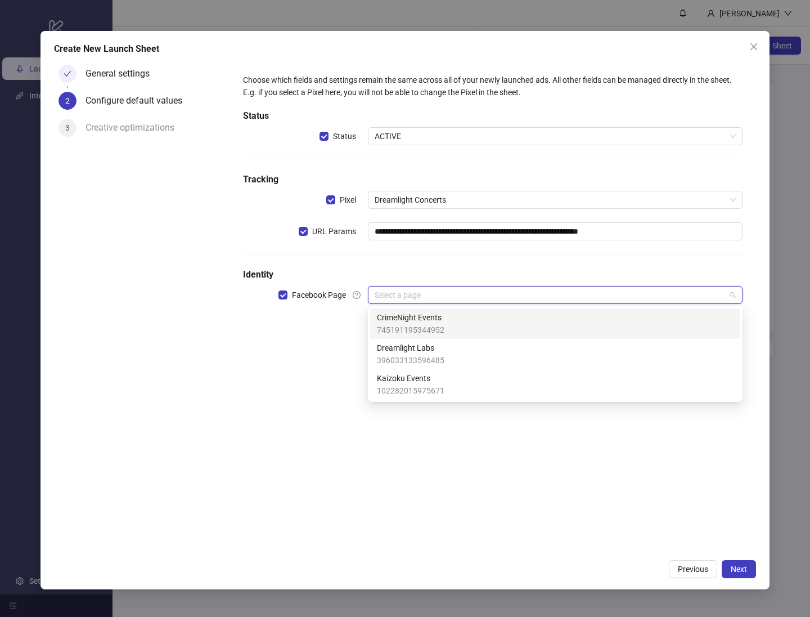  What do you see at coordinates (348, 200) in the screenshot?
I see `span: Pixel` at bounding box center [348, 200].